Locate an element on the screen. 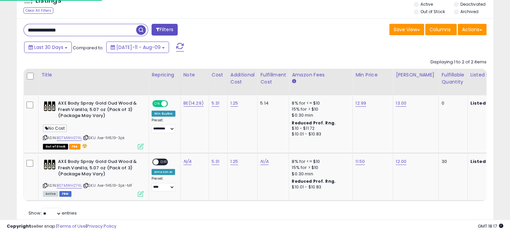 This screenshot has width=510, height=233. button: Filters is located at coordinates (165, 30).